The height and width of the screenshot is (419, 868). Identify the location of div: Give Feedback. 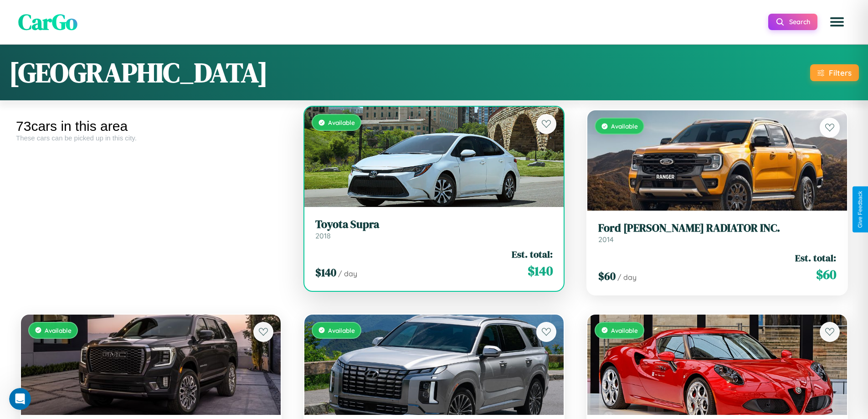
(860, 210).